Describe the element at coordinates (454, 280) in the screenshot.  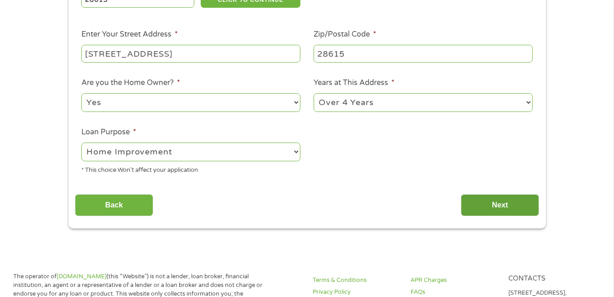
I see `a: APR Charges` at that location.